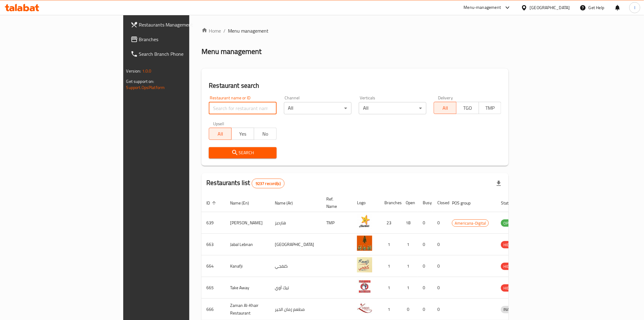 The image size is (644, 320). I want to click on td: Kanafji, so click(247, 266).